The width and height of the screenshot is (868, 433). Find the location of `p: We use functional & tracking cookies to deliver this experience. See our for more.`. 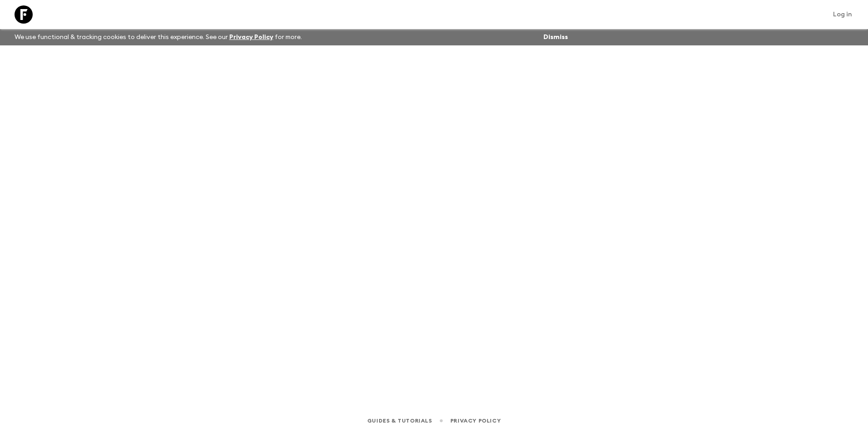

p: We use functional & tracking cookies to deliver this experience. See our for more. is located at coordinates (158, 37).